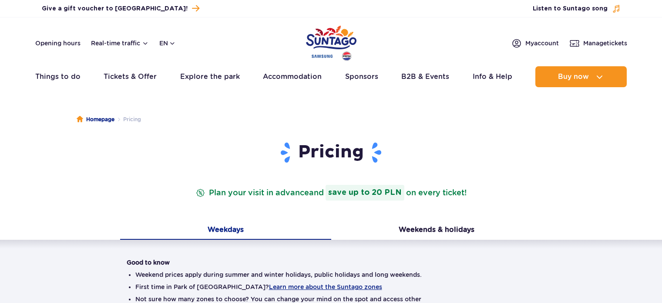 The width and height of the screenshot is (662, 303). I want to click on button: Weekends & holidays, so click(437, 230).